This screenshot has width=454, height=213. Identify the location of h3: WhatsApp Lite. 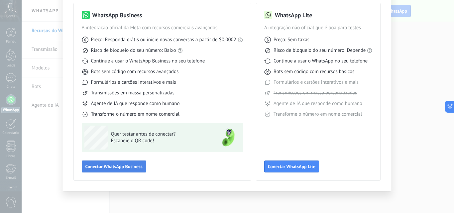
(294, 15).